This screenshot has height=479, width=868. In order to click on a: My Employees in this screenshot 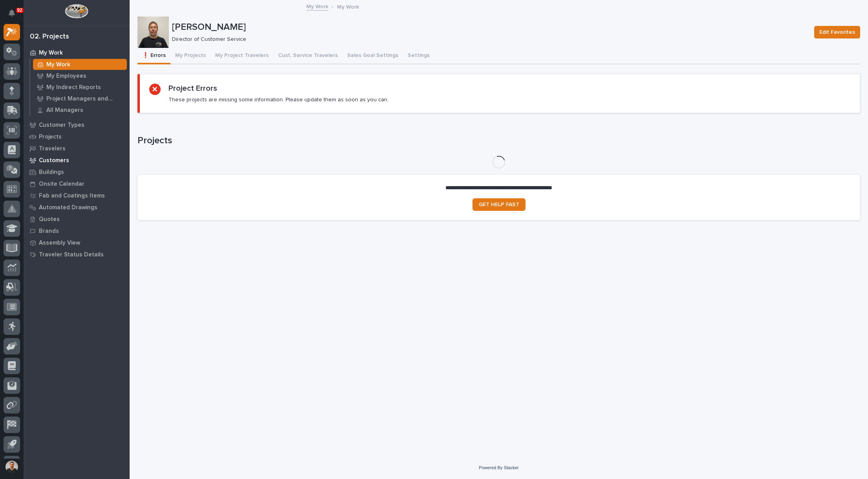, I will do `click(79, 76)`.